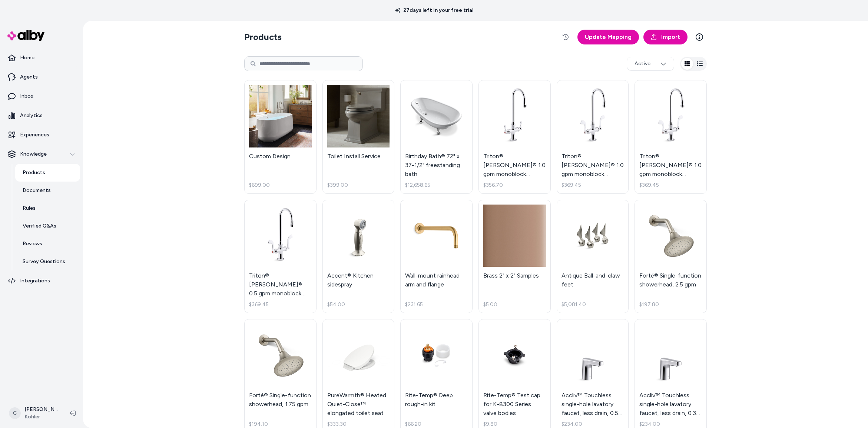  What do you see at coordinates (48, 209) in the screenshot?
I see `a: Rules` at bounding box center [48, 209].